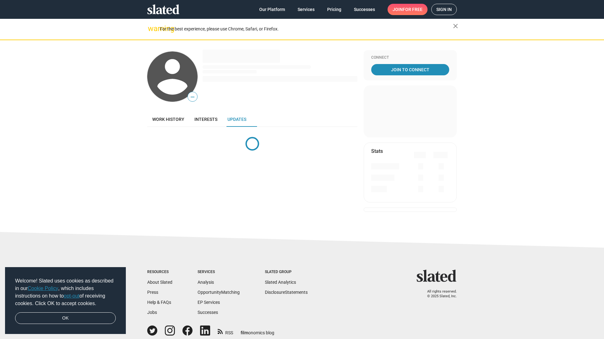  What do you see at coordinates (206, 283) in the screenshot?
I see `a: Analysis` at bounding box center [206, 283].